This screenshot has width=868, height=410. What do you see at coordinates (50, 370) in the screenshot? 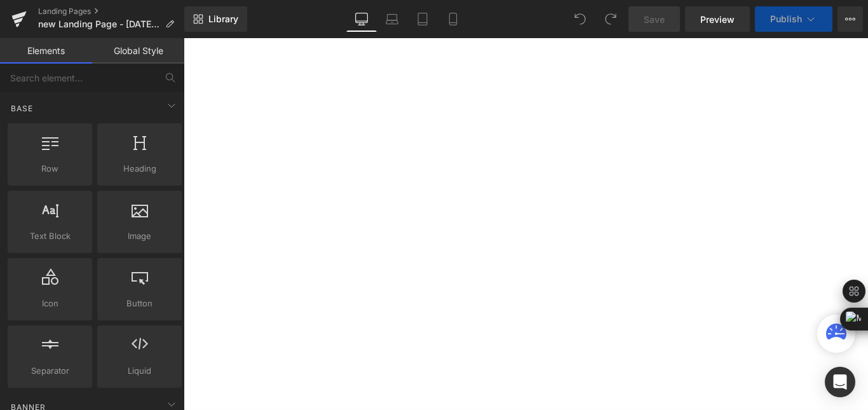
I see `span: Separator` at bounding box center [50, 370].